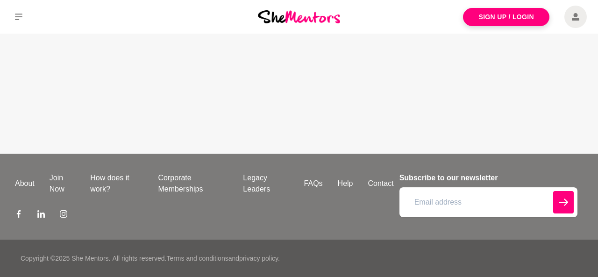 This screenshot has height=277, width=598. I want to click on a: Instagram, so click(64, 216).